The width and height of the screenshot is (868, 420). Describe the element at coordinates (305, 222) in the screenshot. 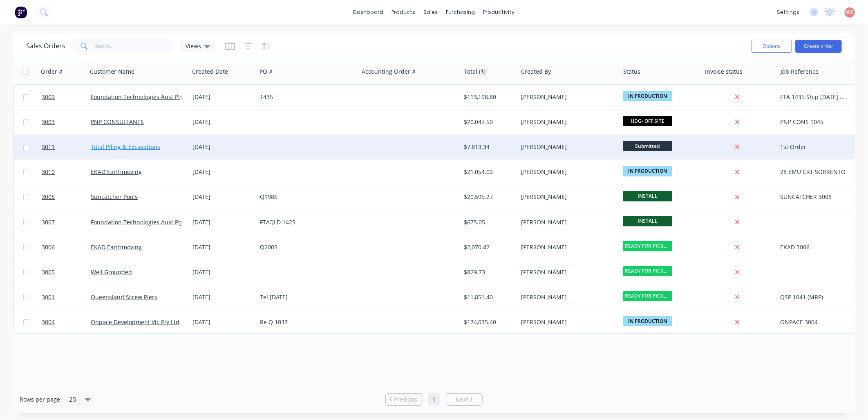

I see `div: FTAQLD 1425` at that location.